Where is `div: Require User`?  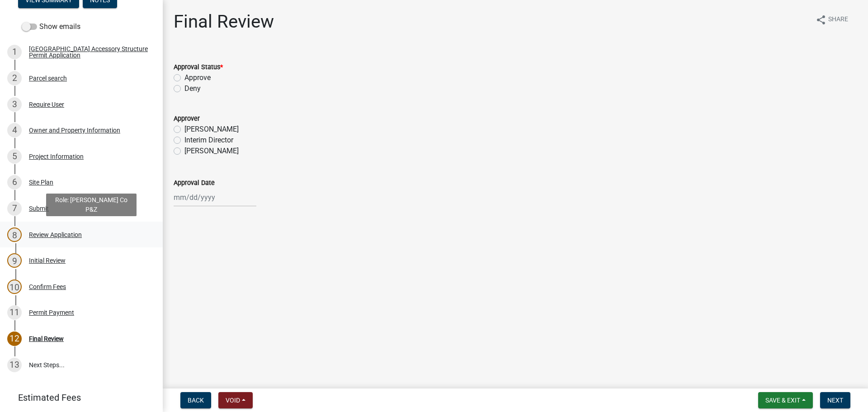
div: Require User is located at coordinates (46, 104).